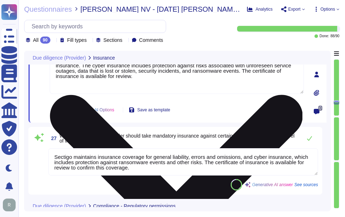 This screenshot has width=345, height=217. What do you see at coordinates (113, 40) in the screenshot?
I see `span: Sections` at bounding box center [113, 40].